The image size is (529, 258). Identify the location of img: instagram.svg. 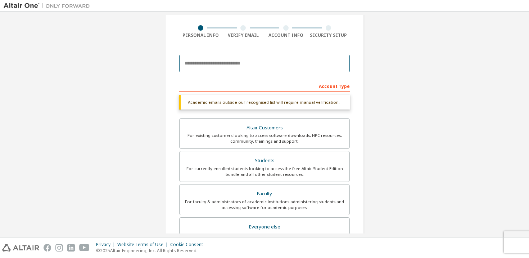
(59, 247).